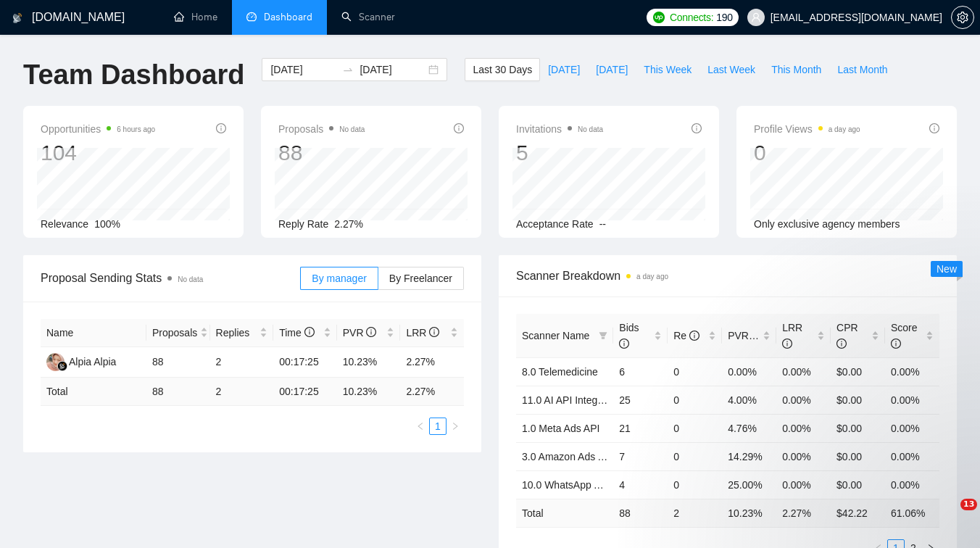 The width and height of the screenshot is (980, 548). What do you see at coordinates (554, 224) in the screenshot?
I see `span: Acceptance Rate` at bounding box center [554, 224].